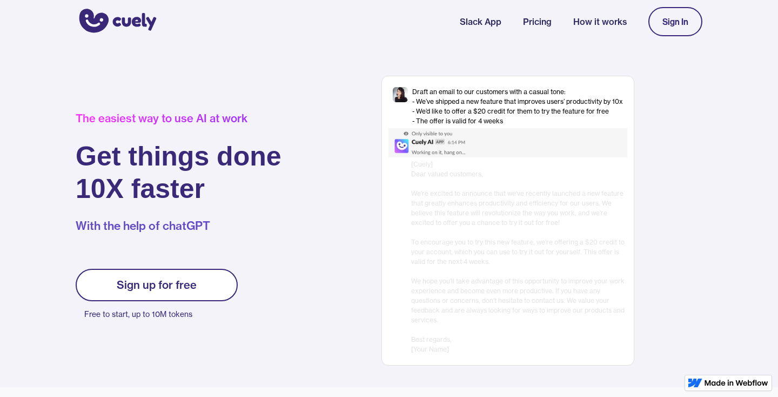  Describe the element at coordinates (157, 285) in the screenshot. I see `div: Sign up for free` at that location.